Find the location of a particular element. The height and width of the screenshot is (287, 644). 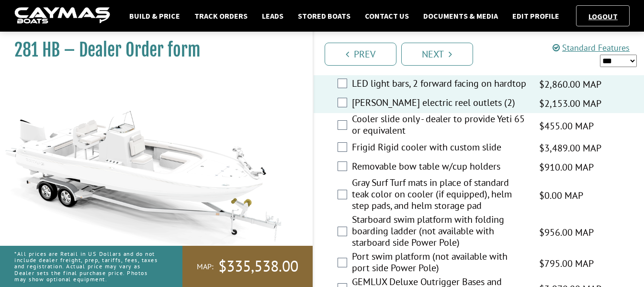

a: Prev is located at coordinates (361, 54).